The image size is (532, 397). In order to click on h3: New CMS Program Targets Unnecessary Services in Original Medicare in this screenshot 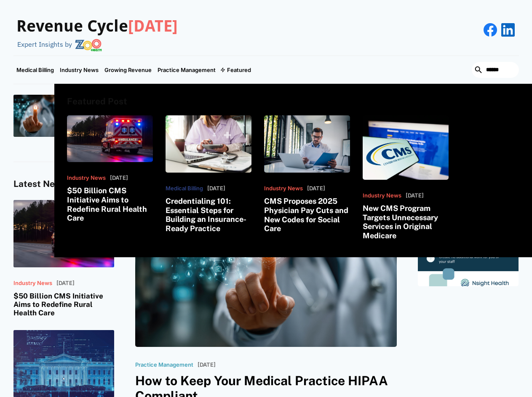, I will do `click(406, 222)`.